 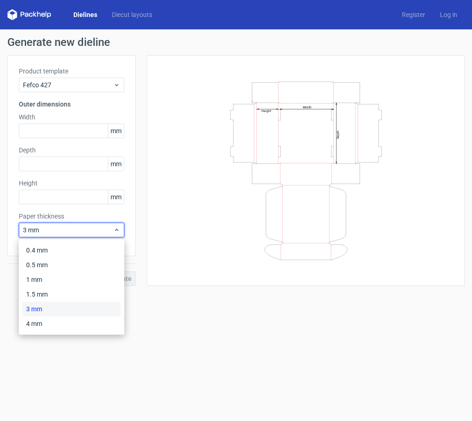 What do you see at coordinates (72, 294) in the screenshot?
I see `div: 1.5 mm` at bounding box center [72, 294].